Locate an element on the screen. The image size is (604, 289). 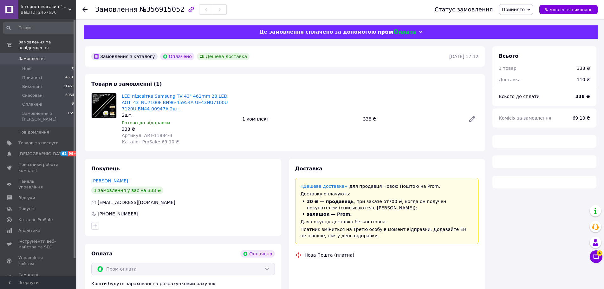
div: Доставку оплачують: is located at coordinates (387, 194).